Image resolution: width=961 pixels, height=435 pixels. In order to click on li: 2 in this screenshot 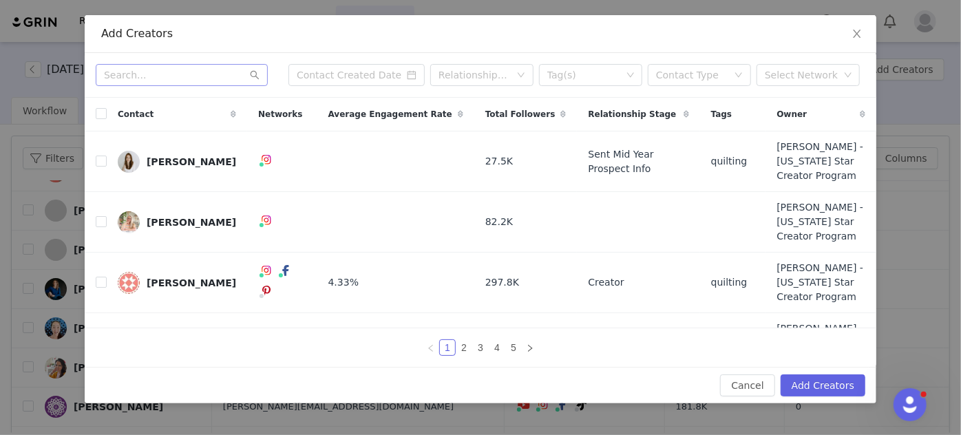, I will do `click(464, 348)`.